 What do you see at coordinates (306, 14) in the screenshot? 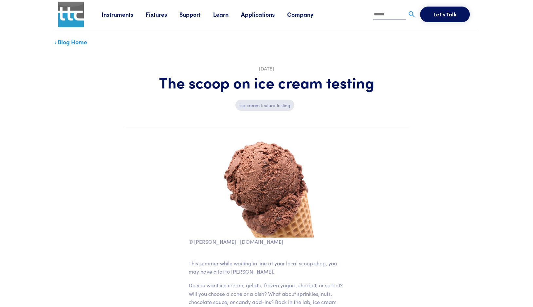
I see `a: Company` at bounding box center [306, 14].